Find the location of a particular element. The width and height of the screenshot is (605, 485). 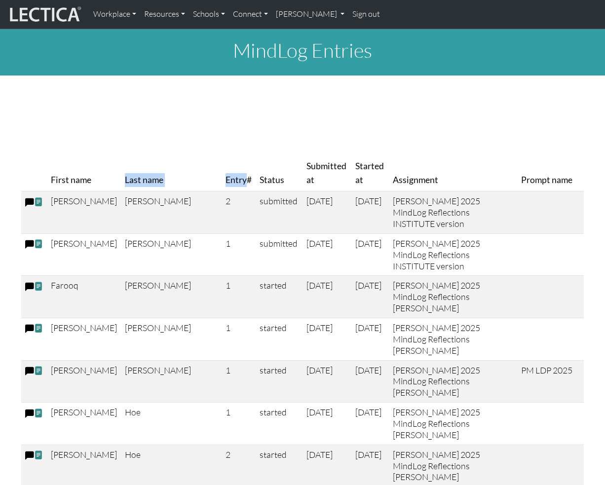

a: Schools is located at coordinates (209, 14).